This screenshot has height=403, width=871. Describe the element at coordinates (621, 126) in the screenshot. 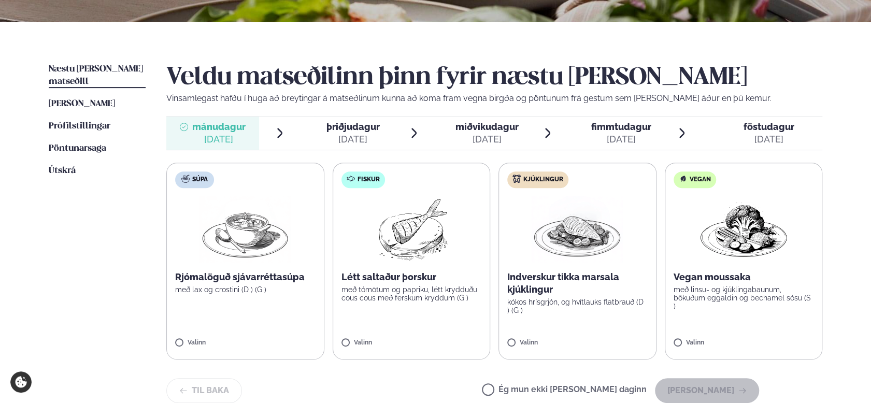

I see `span: fimmtudagur` at that location.